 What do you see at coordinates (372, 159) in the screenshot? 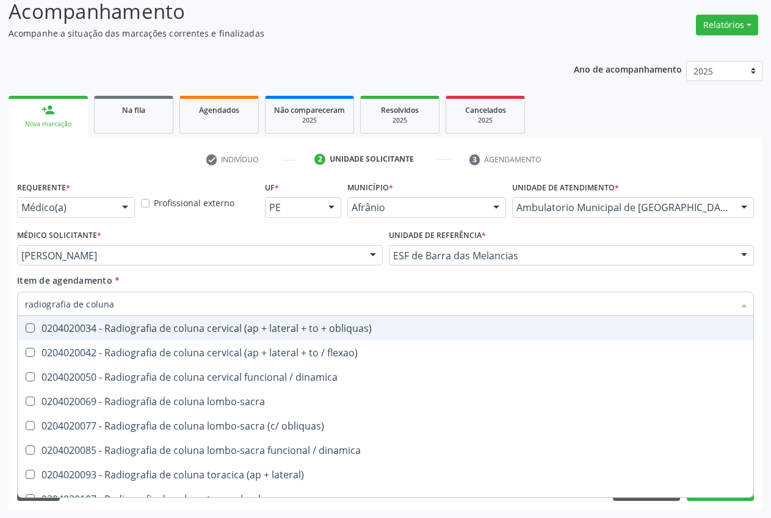
I see `div: Unidade solicitante` at bounding box center [372, 159].